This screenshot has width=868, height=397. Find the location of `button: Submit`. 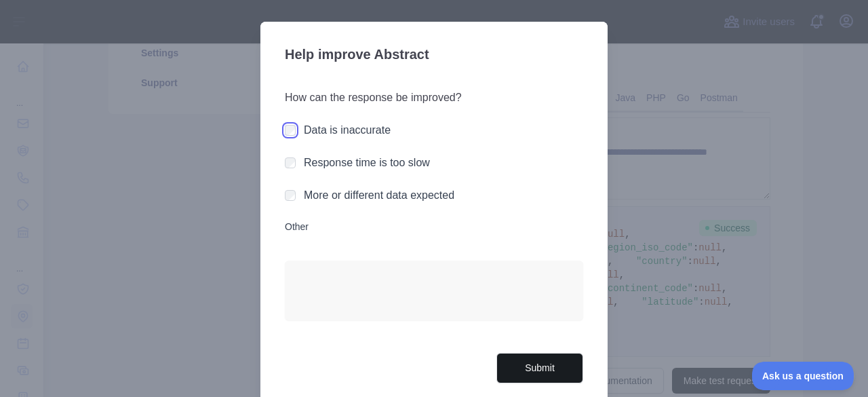

button: Submit is located at coordinates (540, 368).